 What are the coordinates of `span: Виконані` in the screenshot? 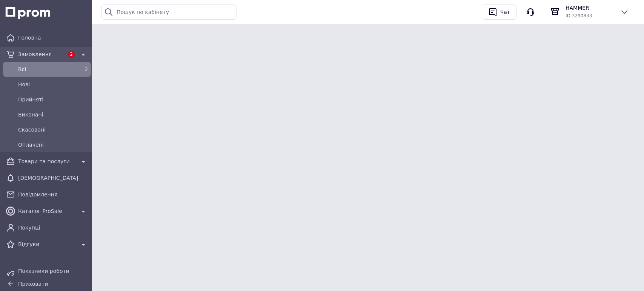 It's located at (53, 114).